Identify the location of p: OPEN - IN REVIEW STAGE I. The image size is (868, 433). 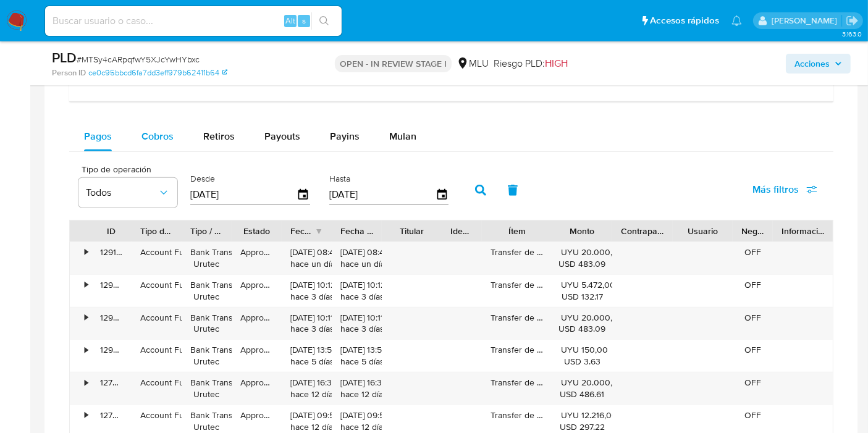
(393, 64).